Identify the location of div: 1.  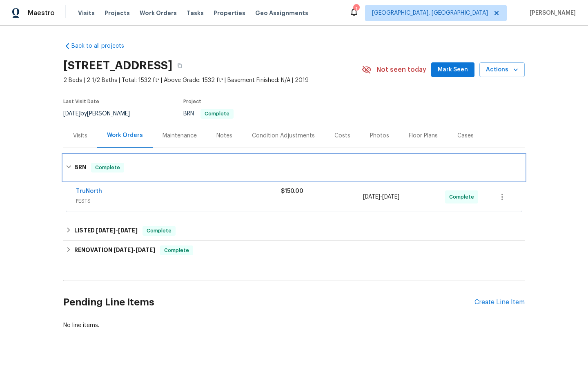
(356, 9).